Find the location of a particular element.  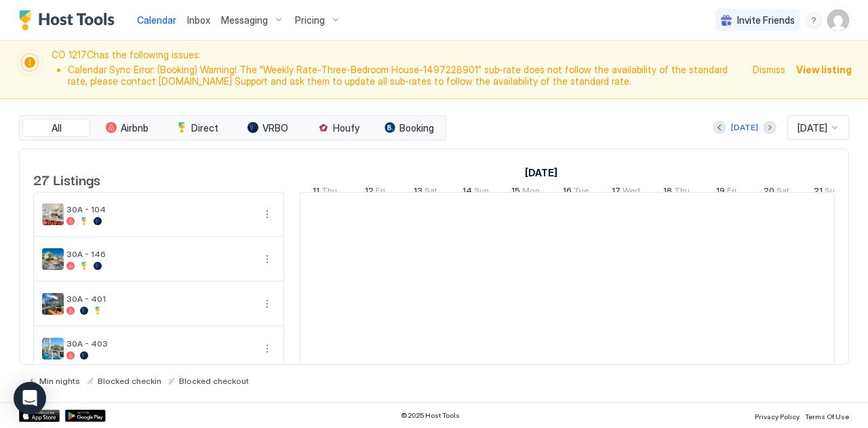

a: September 16, 2025 is located at coordinates (576, 192).